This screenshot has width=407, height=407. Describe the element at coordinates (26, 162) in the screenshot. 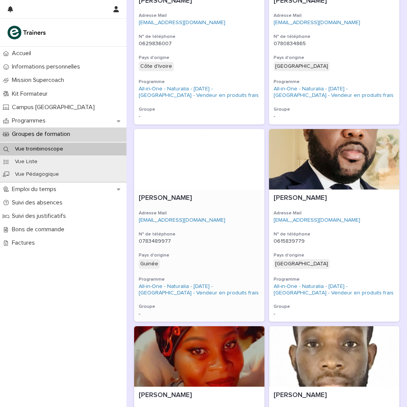

I see `p: Vue Liste` at that location.